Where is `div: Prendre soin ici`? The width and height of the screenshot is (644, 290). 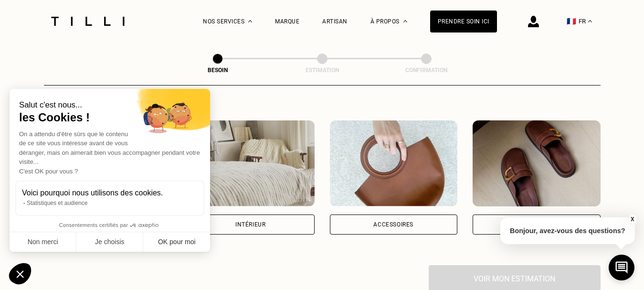 div: Prendre soin ici is located at coordinates (463, 21).